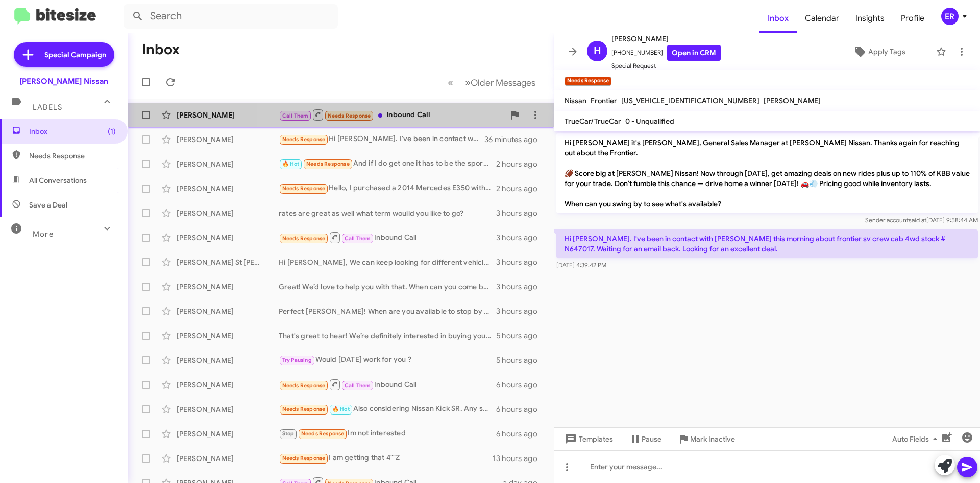  I want to click on div: That's great to hear! We’re definitely interested in buying your 2022 Corolla. When can you come ..., so click(388, 335).